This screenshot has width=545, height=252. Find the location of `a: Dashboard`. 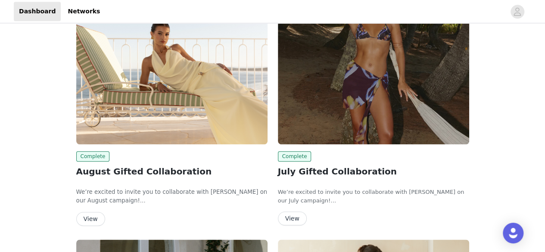

a: Dashboard is located at coordinates (37, 11).